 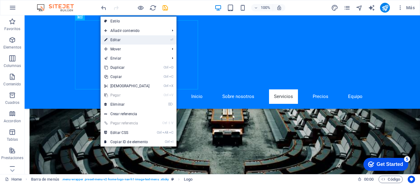 What do you see at coordinates (134, 31) in the screenshot?
I see `span: Añadir contenido` at bounding box center [134, 31].